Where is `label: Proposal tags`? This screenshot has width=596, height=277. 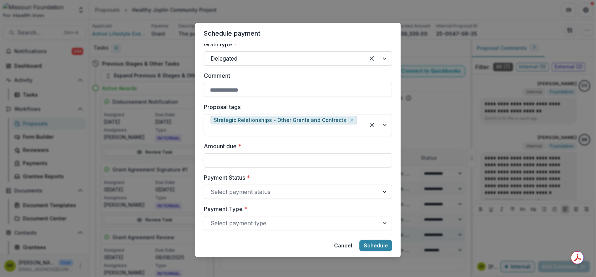
label: Proposal tags is located at coordinates (296, 107).